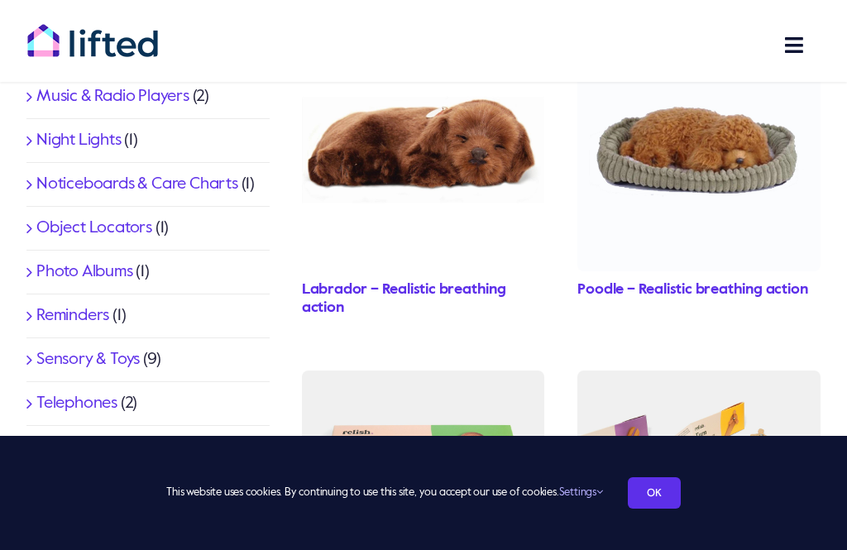 The height and width of the screenshot is (550, 847). I want to click on nav: Main Menu, so click(722, 45).